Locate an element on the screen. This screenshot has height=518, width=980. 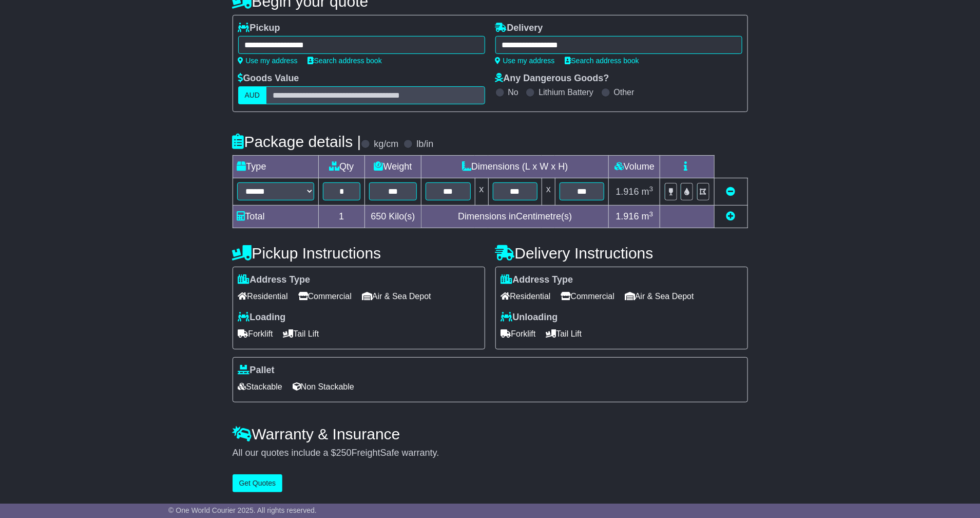
td: Type is located at coordinates (275, 167).